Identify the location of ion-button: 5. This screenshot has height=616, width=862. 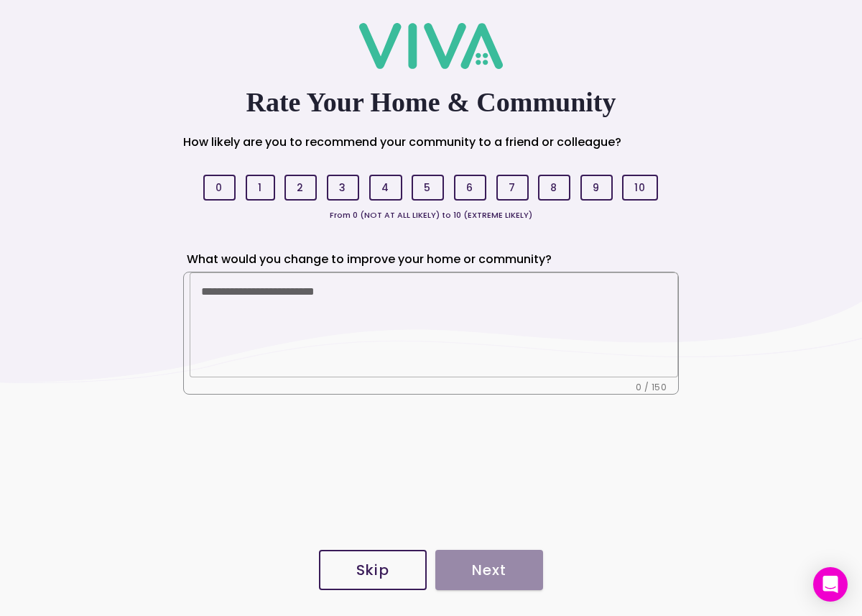
(427, 188).